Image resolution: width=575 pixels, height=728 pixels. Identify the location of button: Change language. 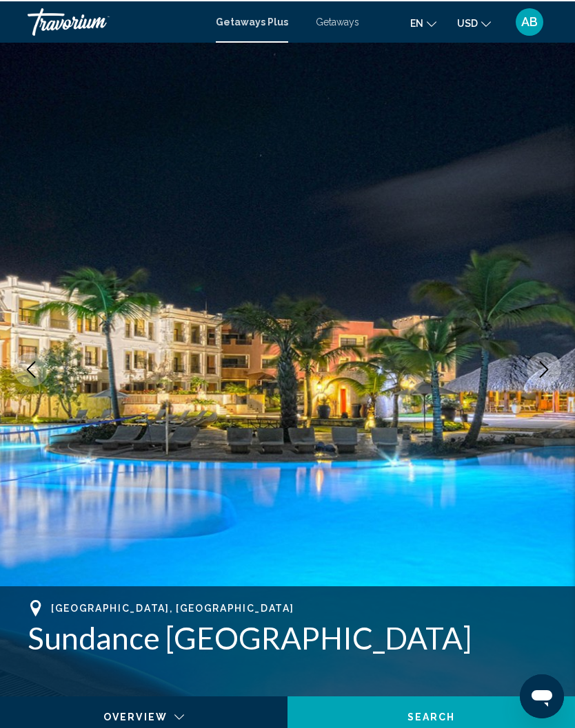
(423, 22).